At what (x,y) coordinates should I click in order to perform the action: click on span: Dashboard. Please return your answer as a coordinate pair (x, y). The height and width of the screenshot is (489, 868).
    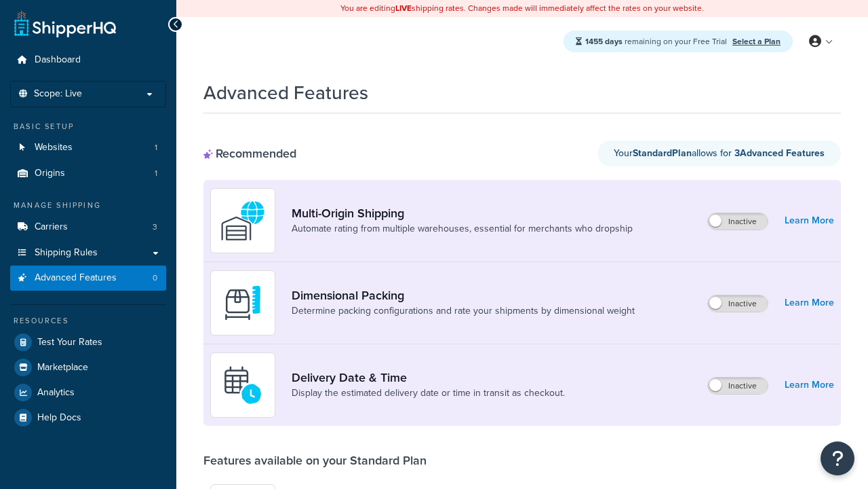
    Looking at the image, I should click on (58, 60).